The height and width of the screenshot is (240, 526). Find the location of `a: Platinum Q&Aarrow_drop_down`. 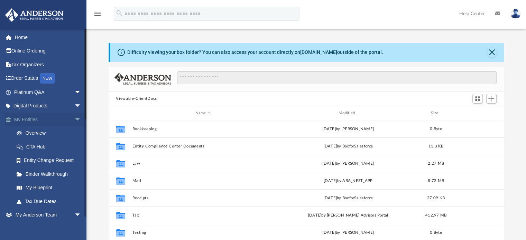

a: Platinum Q&Aarrow_drop_down is located at coordinates (48, 92).